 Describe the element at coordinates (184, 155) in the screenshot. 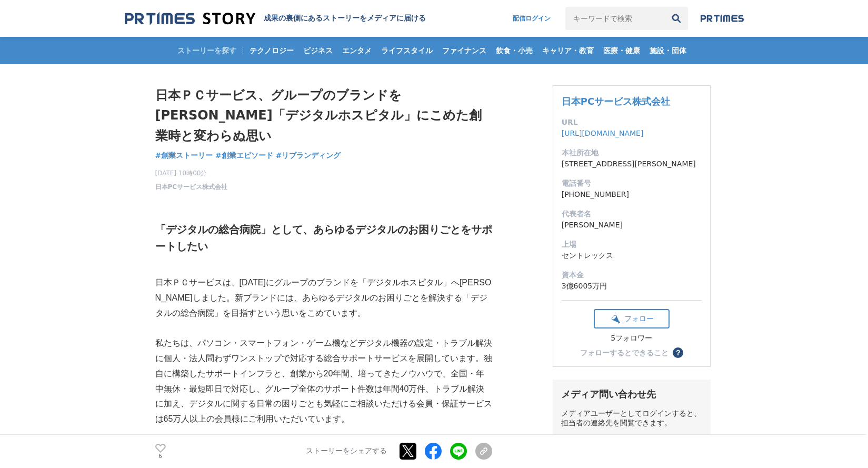

I see `a: #創業ストーリー` at that location.